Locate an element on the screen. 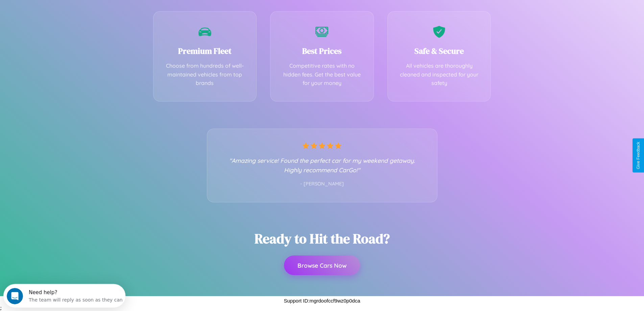  h2: Ready to Hit the Road? is located at coordinates (322, 238).